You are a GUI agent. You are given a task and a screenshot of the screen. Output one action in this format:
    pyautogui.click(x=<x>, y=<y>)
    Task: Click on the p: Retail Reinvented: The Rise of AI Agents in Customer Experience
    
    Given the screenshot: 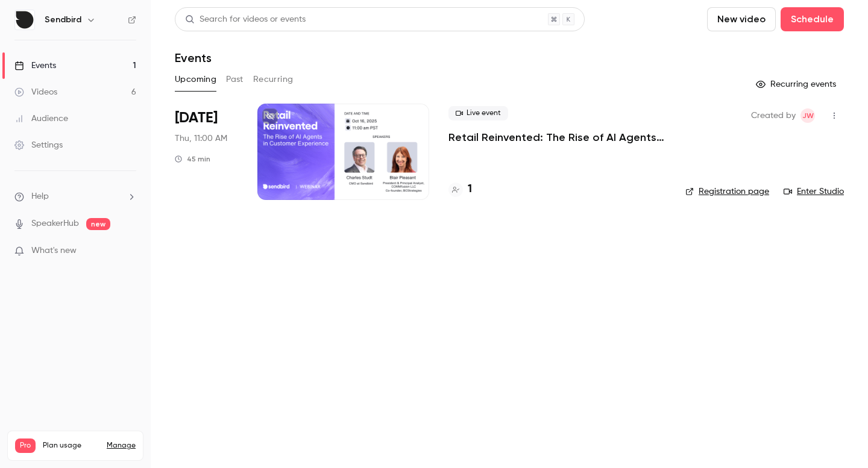 What is the action you would take?
    pyautogui.click(x=557, y=138)
    